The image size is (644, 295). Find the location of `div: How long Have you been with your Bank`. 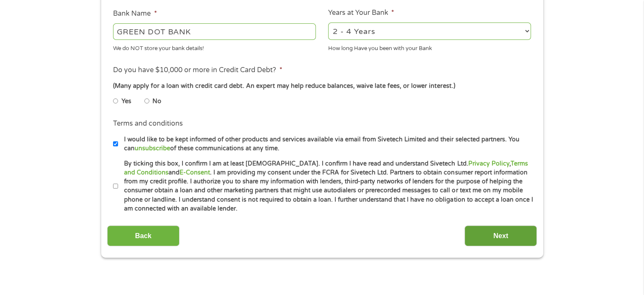

div: How long Have you been with your Bank is located at coordinates (429, 47).